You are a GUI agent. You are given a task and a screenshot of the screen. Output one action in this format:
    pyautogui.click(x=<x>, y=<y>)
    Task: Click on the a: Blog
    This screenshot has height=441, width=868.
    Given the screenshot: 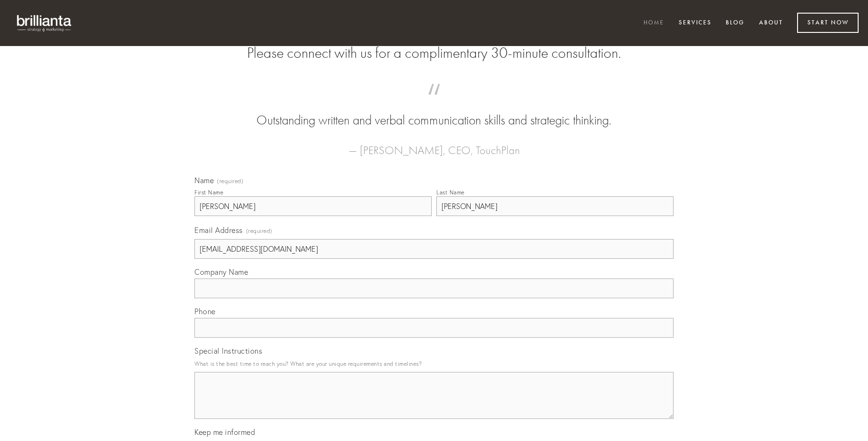 What is the action you would take?
    pyautogui.click(x=735, y=23)
    